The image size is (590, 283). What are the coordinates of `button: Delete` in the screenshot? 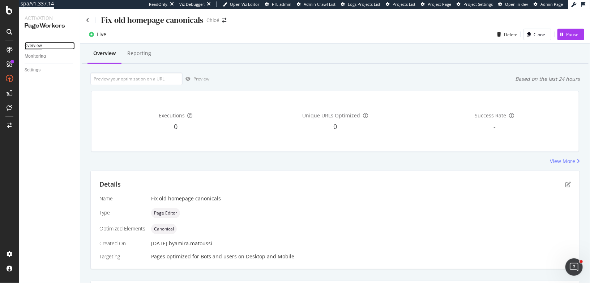 It's located at (506, 34).